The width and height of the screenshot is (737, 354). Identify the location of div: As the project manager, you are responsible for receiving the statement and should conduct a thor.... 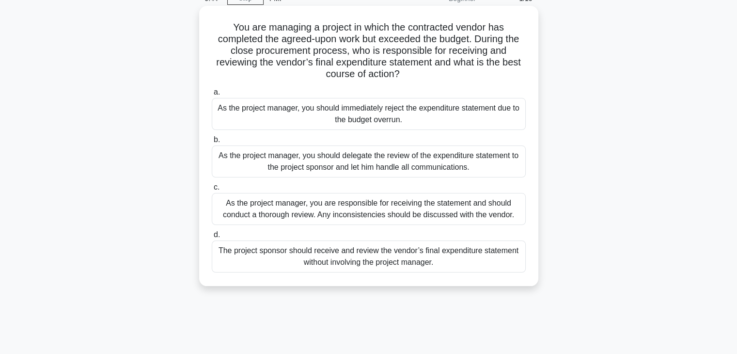
(369, 209).